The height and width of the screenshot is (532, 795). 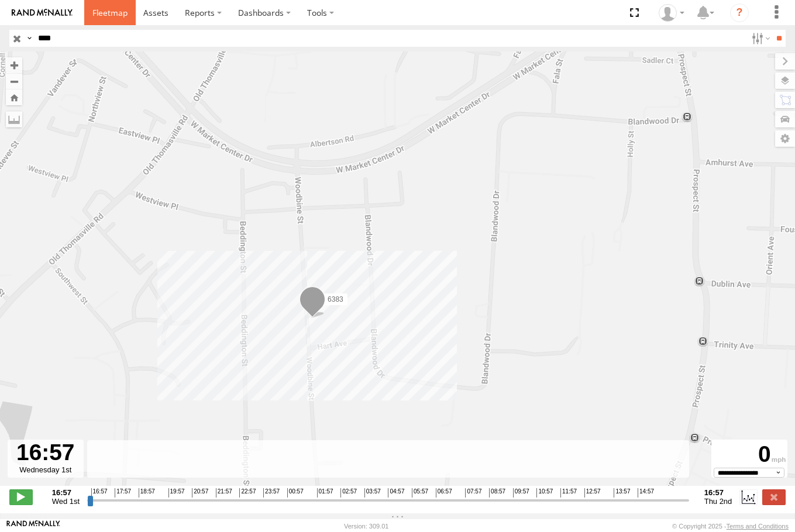 I want to click on span: 08:57, so click(x=497, y=493).